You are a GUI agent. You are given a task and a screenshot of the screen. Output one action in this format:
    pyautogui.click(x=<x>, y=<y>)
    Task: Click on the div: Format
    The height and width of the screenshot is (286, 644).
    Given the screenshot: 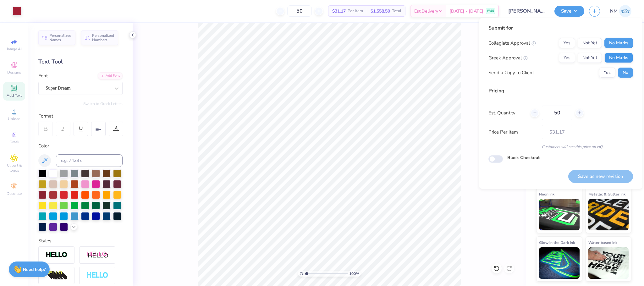 What is the action you would take?
    pyautogui.click(x=81, y=116)
    